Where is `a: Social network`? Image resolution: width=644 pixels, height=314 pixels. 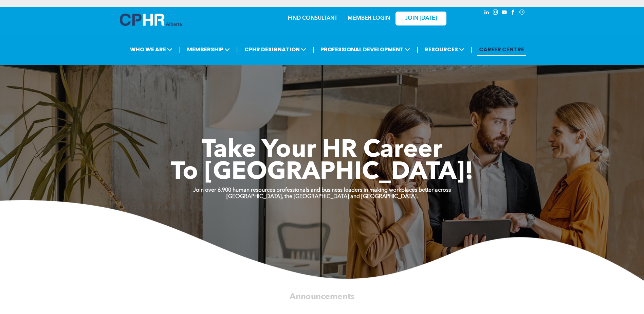
a: Social network is located at coordinates (523, 13).